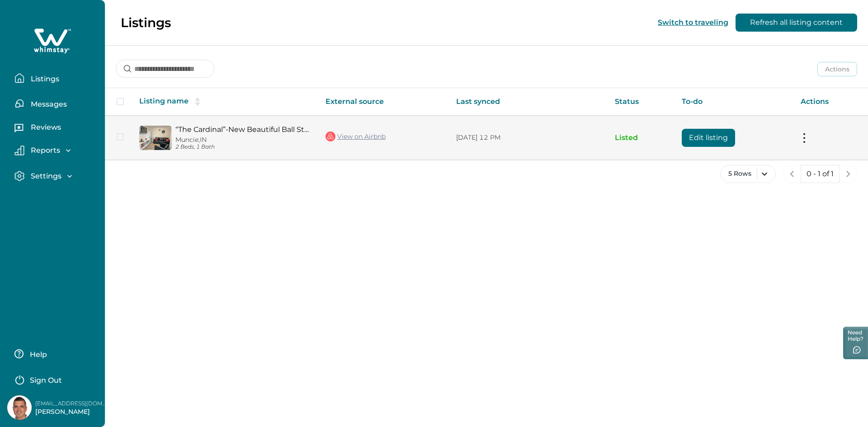  What do you see at coordinates (641, 138) in the screenshot?
I see `p: Listed` at bounding box center [641, 138].